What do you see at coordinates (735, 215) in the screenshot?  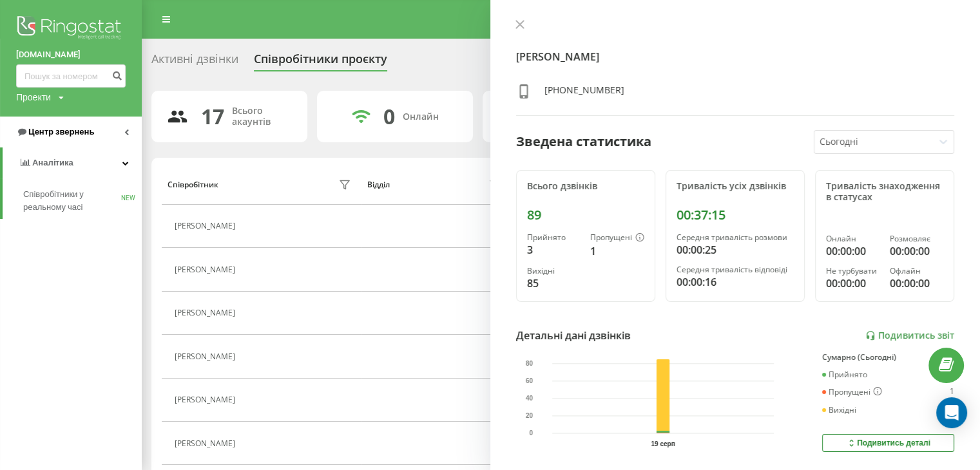 I see `div: 00:37:15` at bounding box center [735, 215].